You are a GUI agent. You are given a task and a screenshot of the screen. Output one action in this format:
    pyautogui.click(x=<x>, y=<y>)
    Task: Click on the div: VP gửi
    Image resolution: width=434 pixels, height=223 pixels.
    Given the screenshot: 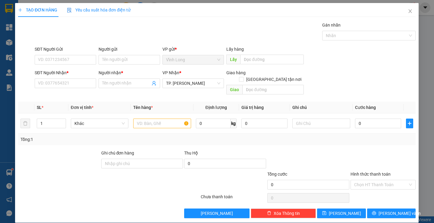 What is the action you would take?
    pyautogui.click(x=194, y=49)
    